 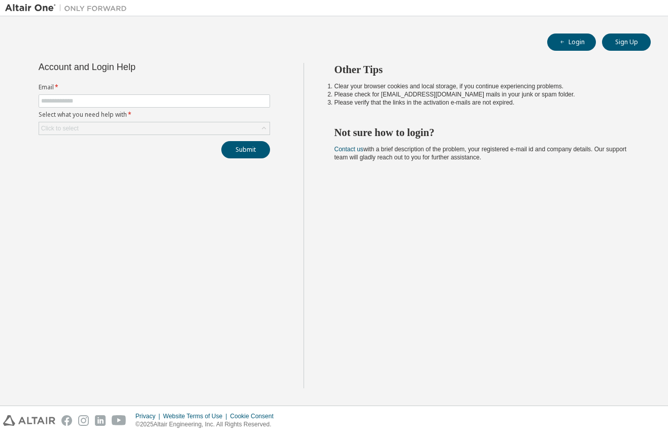 I want to click on img: facebook.svg, so click(x=67, y=421).